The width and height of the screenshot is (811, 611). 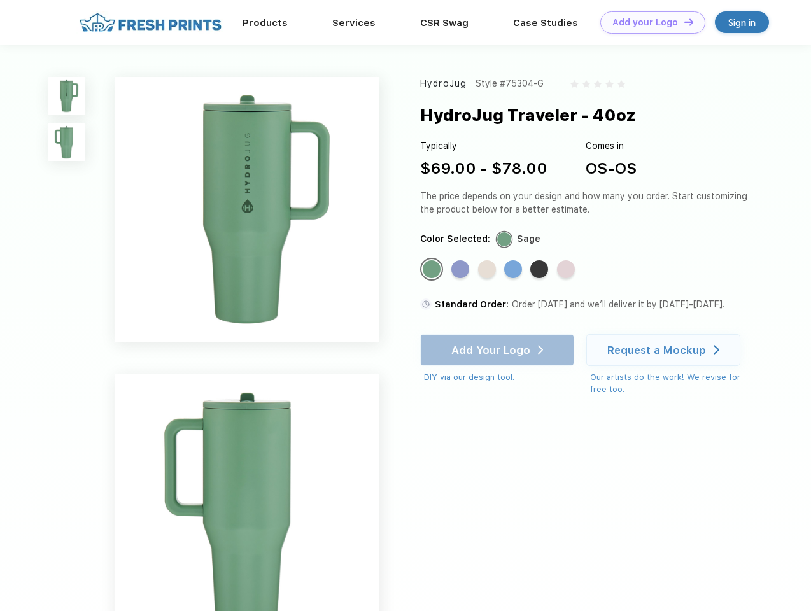 I want to click on div: Typically, so click(x=484, y=146).